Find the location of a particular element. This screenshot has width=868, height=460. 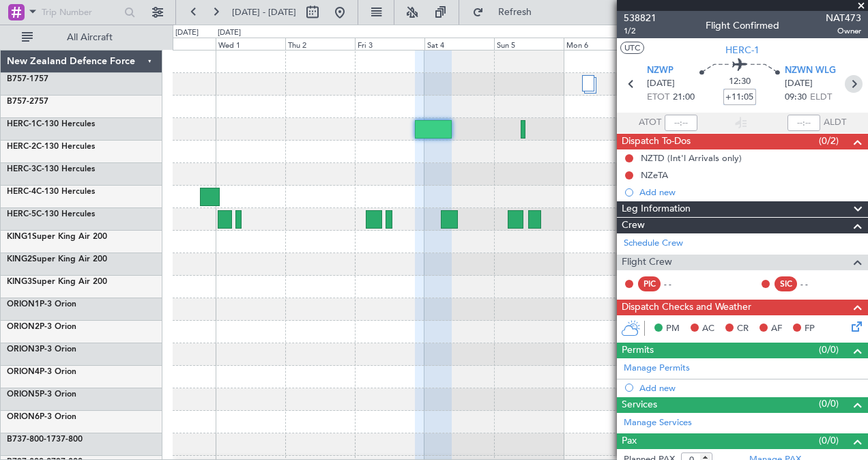

div: Mon 6 is located at coordinates (599, 44).